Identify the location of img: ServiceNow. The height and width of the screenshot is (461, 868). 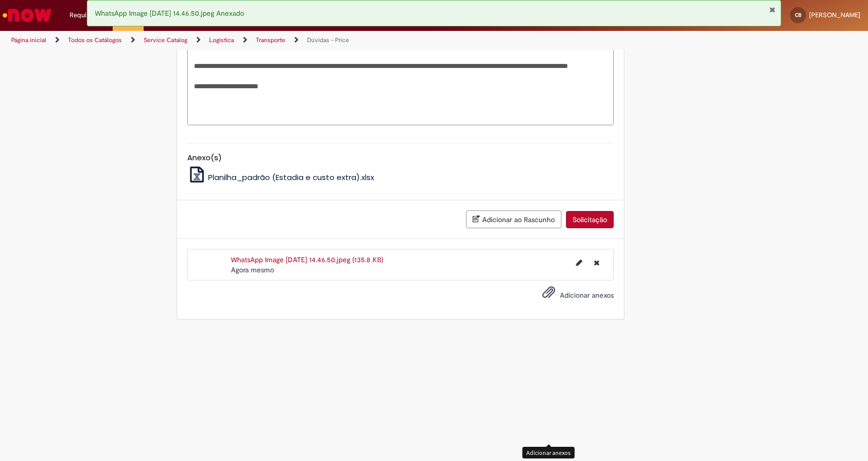
(27, 15).